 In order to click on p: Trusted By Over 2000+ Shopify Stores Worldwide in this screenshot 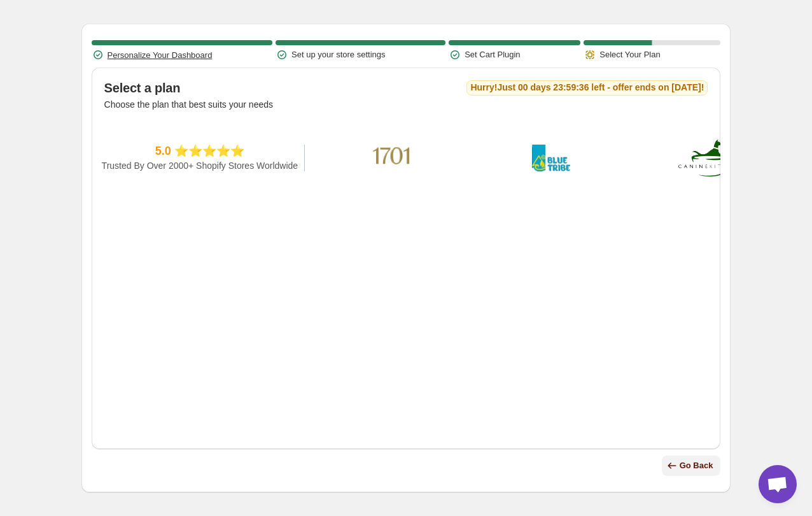, I will do `click(200, 166)`.